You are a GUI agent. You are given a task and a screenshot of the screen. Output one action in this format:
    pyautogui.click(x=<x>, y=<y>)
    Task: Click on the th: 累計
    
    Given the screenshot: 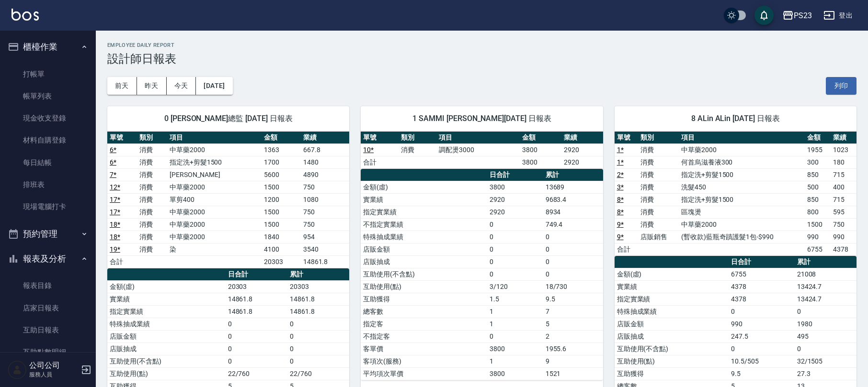 What is the action you would take?
    pyautogui.click(x=825, y=263)
    